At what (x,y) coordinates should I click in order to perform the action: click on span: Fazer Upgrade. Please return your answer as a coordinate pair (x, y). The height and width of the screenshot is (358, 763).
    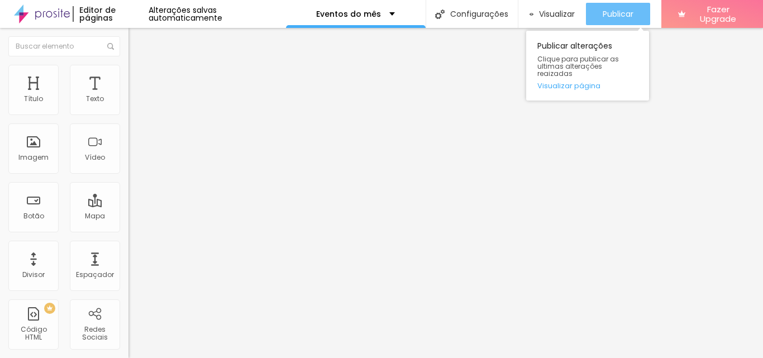
    Looking at the image, I should click on (718, 14).